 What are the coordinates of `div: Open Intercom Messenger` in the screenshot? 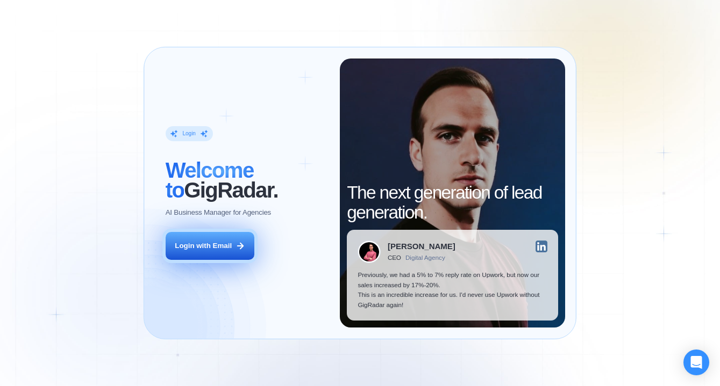 It's located at (696, 363).